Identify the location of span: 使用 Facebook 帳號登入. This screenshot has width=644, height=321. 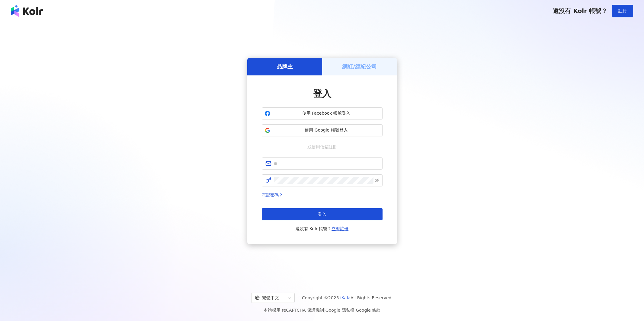
(326, 114).